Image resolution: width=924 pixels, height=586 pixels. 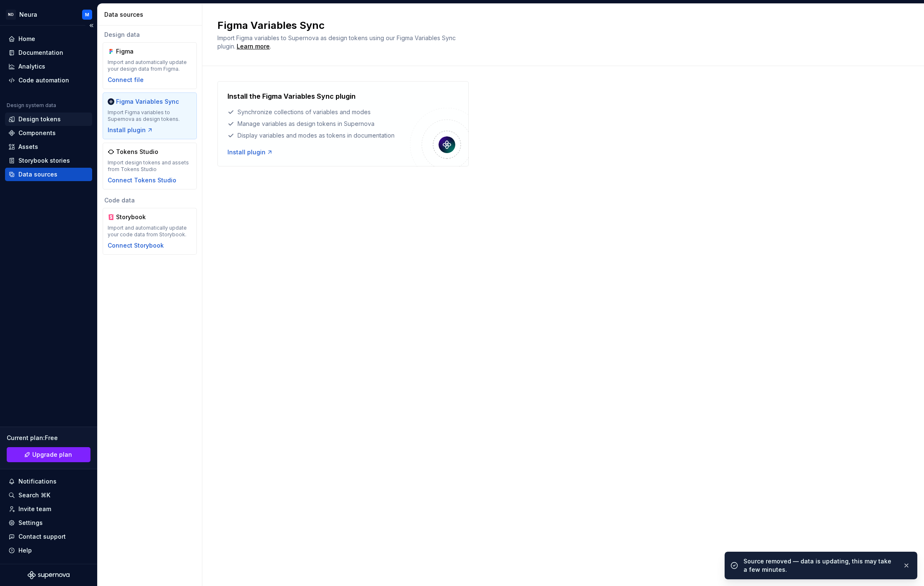 I want to click on div: Connect file, so click(x=126, y=80).